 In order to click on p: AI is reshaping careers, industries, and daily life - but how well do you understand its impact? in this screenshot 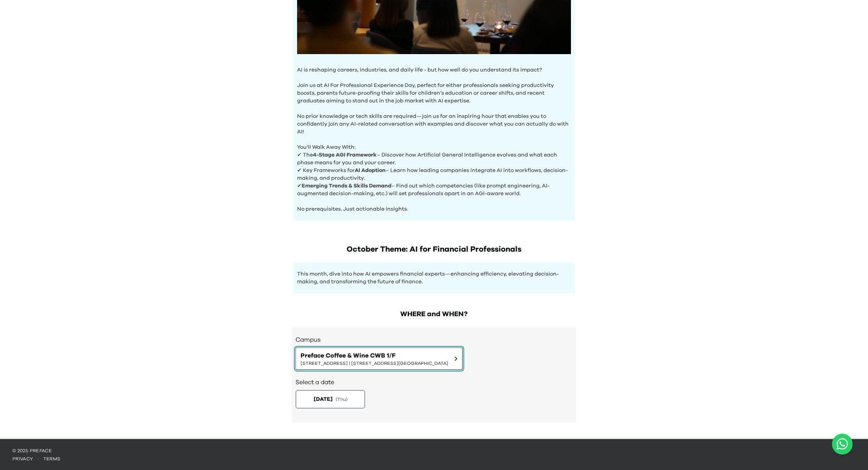, I will do `click(434, 70)`.